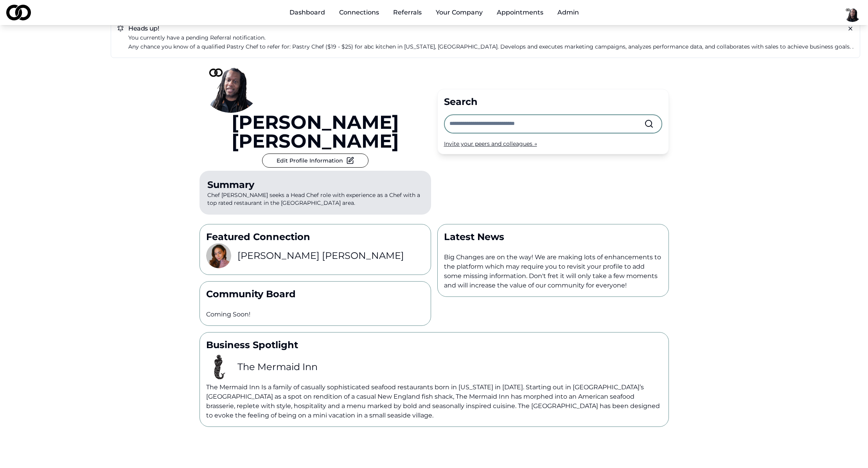 The image size is (868, 468). What do you see at coordinates (486, 28) in the screenshot?
I see `h5: Heads up!` at bounding box center [486, 28].